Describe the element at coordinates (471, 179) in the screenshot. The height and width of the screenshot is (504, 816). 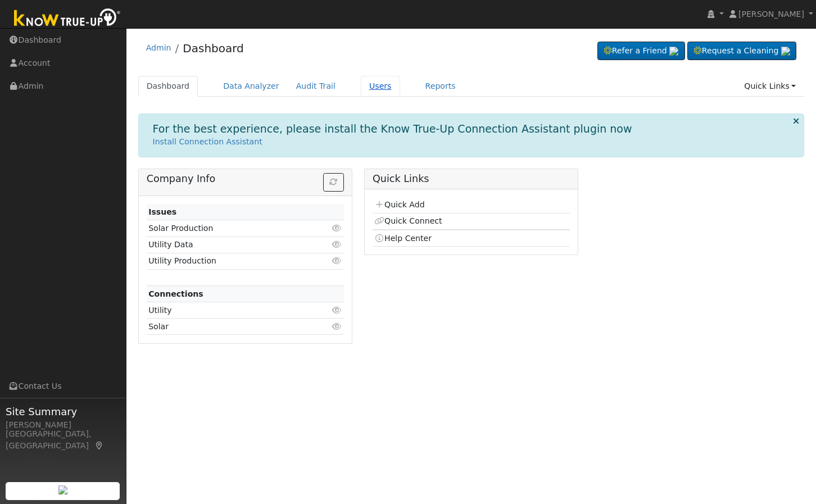
I see `h5: Quick Links` at that location.